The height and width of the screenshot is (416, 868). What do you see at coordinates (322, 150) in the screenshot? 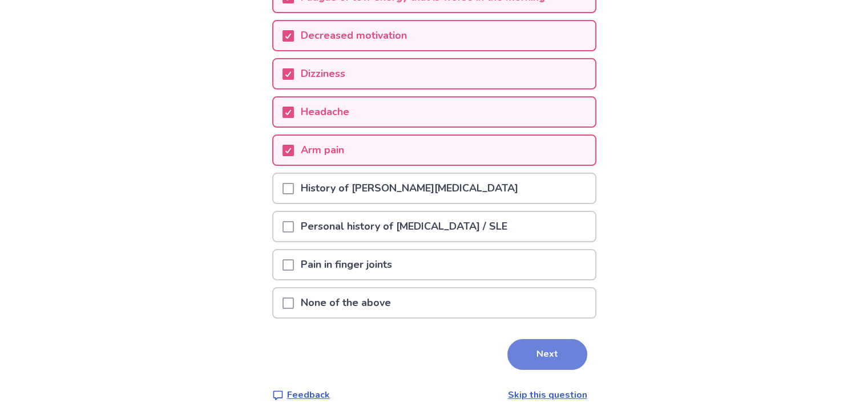
I see `p: Arm pain` at bounding box center [322, 150].